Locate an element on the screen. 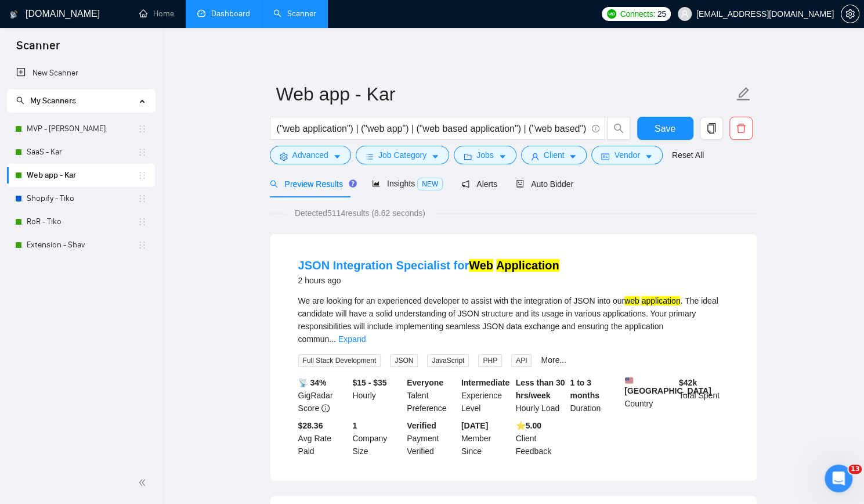  a: New Scanner is located at coordinates (81, 73).